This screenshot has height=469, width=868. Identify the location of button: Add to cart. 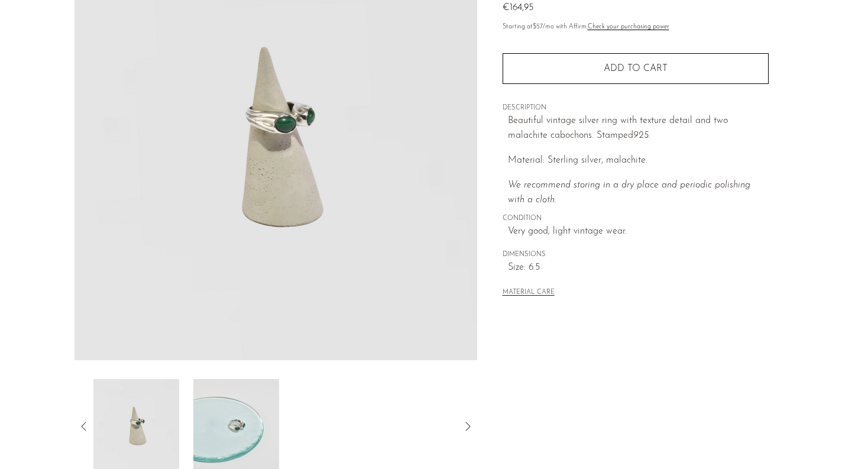
(636, 68).